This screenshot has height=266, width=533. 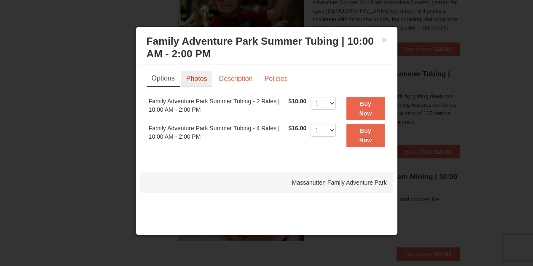 What do you see at coordinates (297, 101) in the screenshot?
I see `span: $10.00` at bounding box center [297, 101].